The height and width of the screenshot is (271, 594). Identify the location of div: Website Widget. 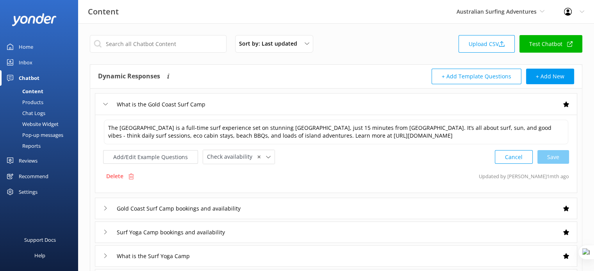
(32, 124).